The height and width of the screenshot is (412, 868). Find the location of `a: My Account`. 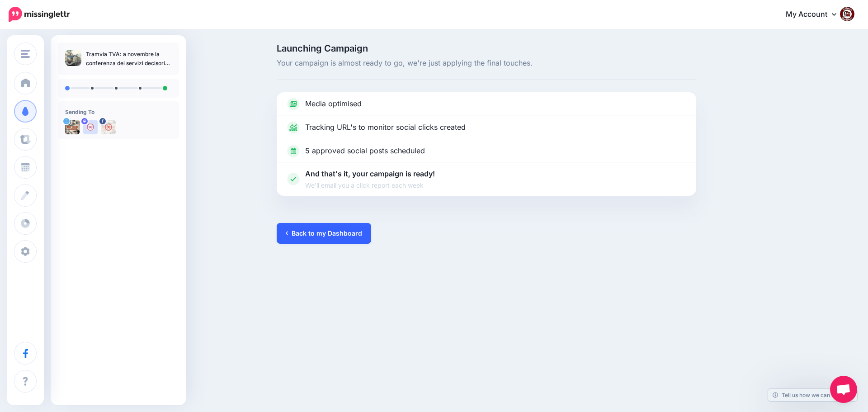

a: My Account is located at coordinates (815, 14).